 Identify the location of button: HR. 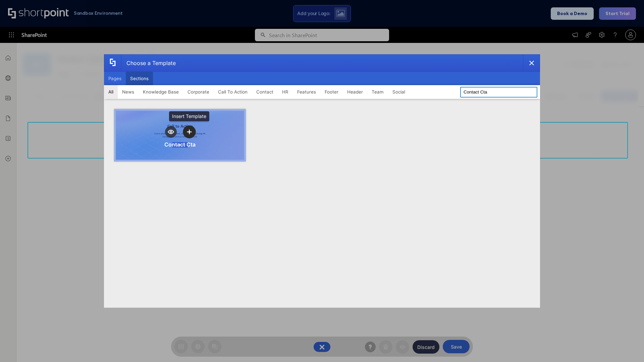
(285, 92).